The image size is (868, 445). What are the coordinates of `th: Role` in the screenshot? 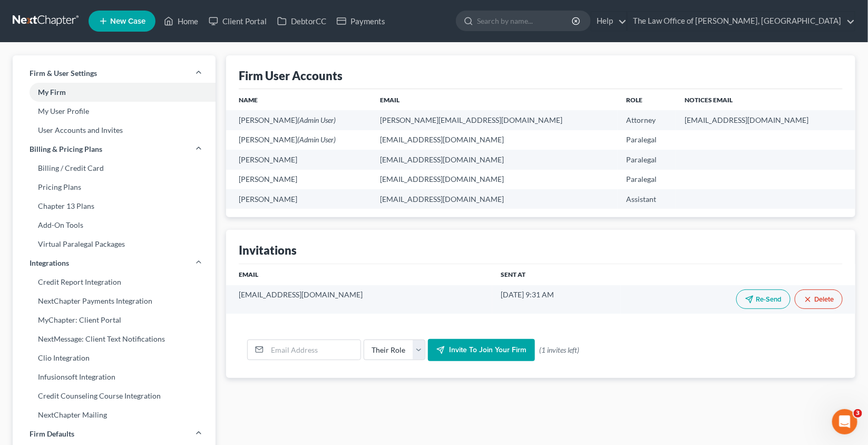 It's located at (646, 100).